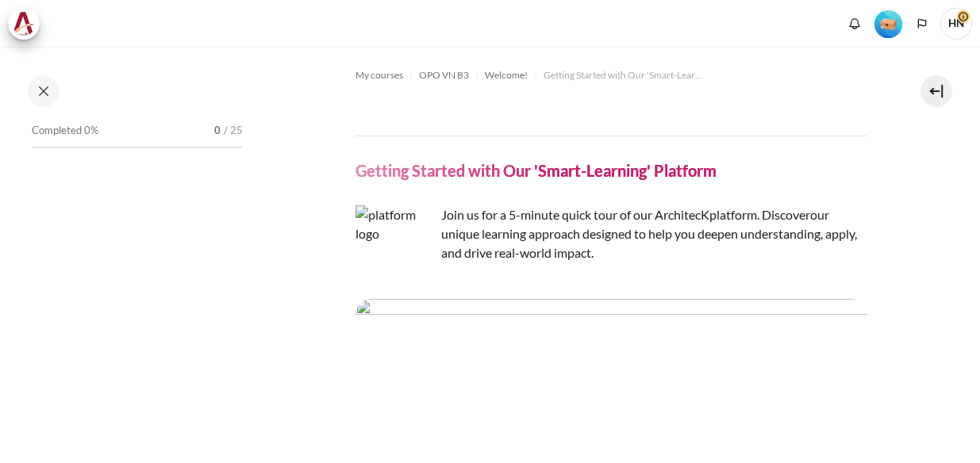 The height and width of the screenshot is (463, 980). What do you see at coordinates (957, 24) in the screenshot?
I see `span: HN` at bounding box center [957, 24].